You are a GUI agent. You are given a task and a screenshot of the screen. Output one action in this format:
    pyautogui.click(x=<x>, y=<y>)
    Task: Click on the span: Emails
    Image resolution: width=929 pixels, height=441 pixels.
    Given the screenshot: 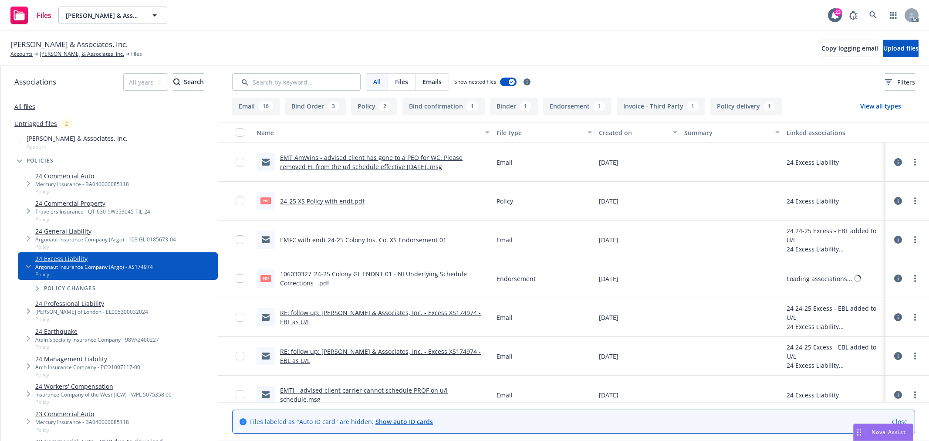 What is the action you would take?
    pyautogui.click(x=432, y=81)
    